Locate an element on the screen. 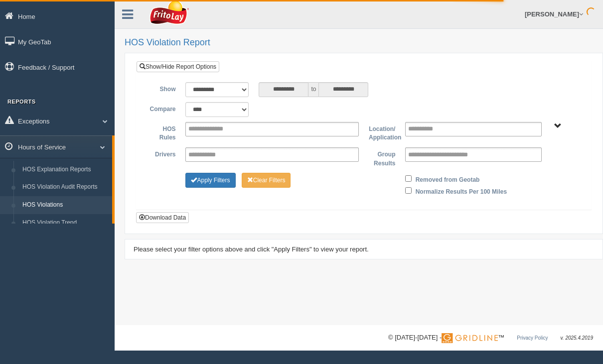 The width and height of the screenshot is (603, 364). span: Please select your filter options above and click "Apply Filters" to view your report. is located at coordinates (251, 249).